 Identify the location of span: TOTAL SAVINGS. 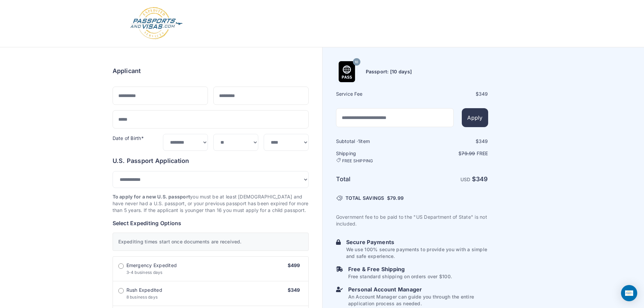
(365, 198).